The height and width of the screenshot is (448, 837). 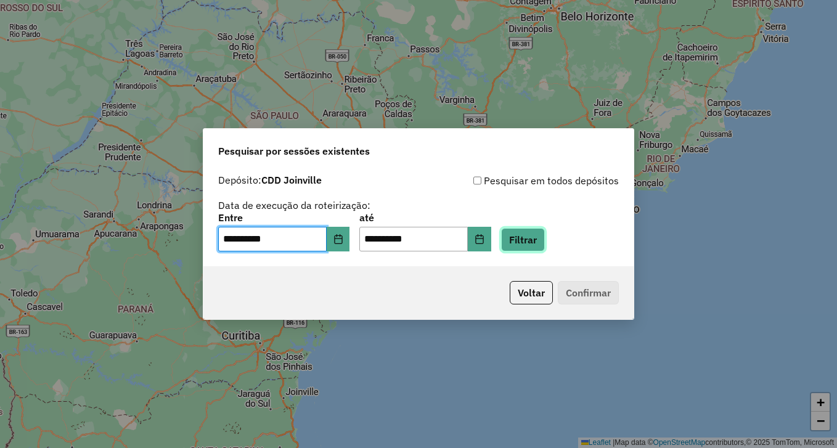 What do you see at coordinates (291, 180) in the screenshot?
I see `strong: CDD Joinville` at bounding box center [291, 180].